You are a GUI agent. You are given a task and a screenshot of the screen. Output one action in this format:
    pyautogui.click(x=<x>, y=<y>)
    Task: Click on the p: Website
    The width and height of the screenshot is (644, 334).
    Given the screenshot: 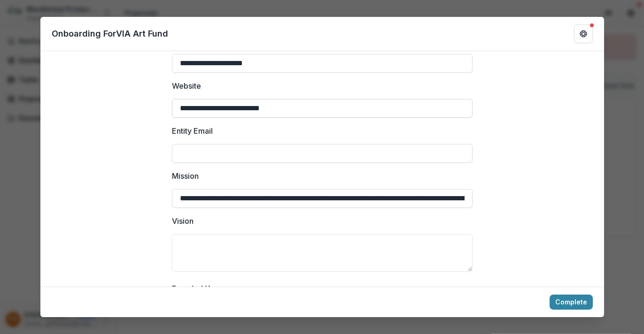 What is the action you would take?
    pyautogui.click(x=187, y=86)
    